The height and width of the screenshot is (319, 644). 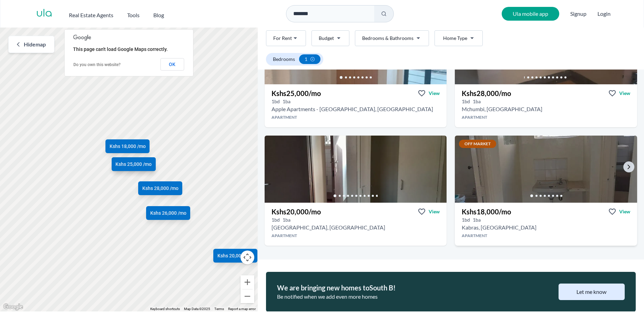 I want to click on a: Kshs 25,000 /mo, so click(x=133, y=164).